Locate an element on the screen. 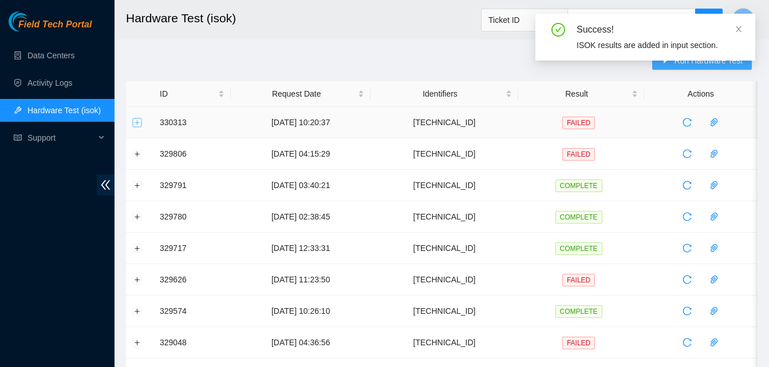  span: check-circle is located at coordinates (558, 30).